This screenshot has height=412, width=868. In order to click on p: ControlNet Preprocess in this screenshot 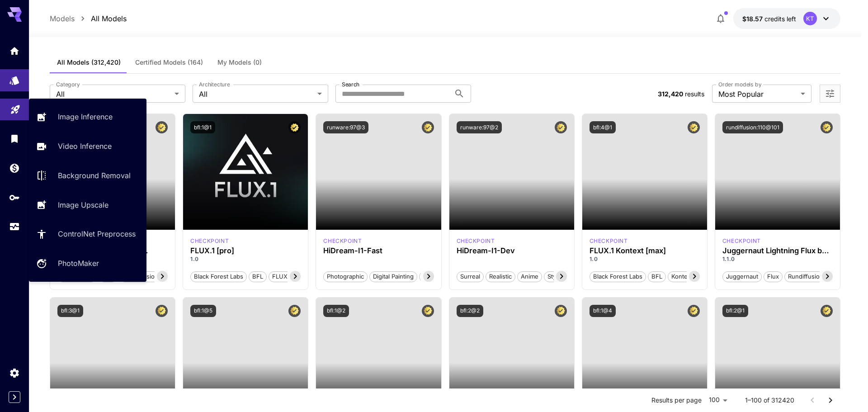, I will do `click(97, 234)`.